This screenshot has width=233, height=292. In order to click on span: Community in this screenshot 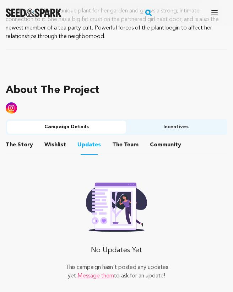, I will do `click(165, 145)`.